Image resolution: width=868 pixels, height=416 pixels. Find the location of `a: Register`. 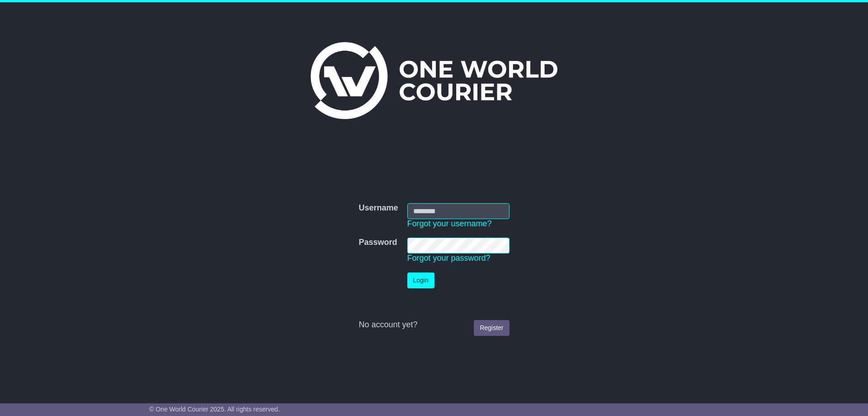

a: Register is located at coordinates (492, 327).